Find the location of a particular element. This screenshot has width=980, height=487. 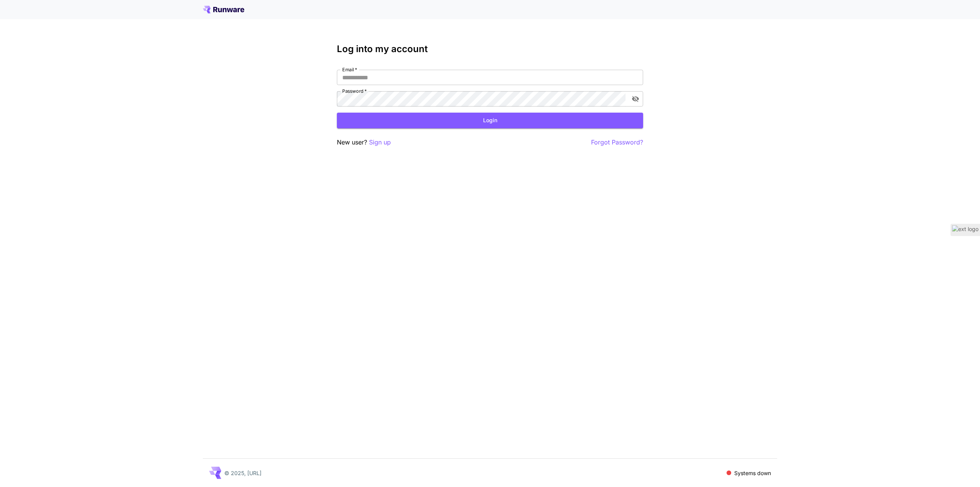

p: New user? is located at coordinates (364, 142).